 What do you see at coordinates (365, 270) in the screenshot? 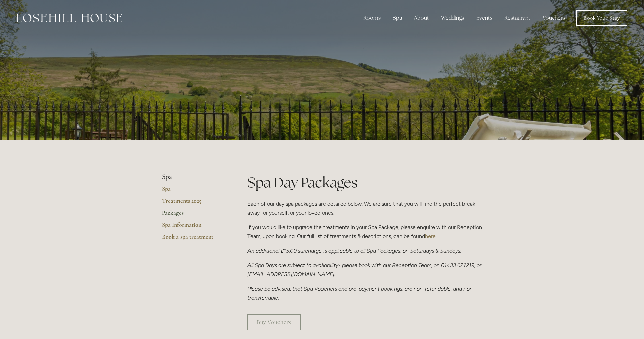
I see `em: All Spa Days are subject to availability- please book with our Reception Team, on 01433 621219, o...` at bounding box center [365, 270].